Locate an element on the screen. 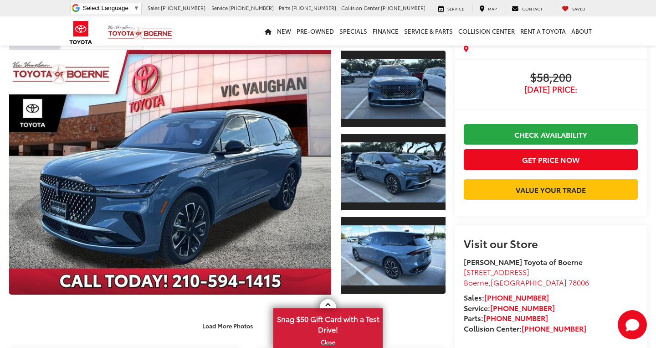  a: Service is located at coordinates (451, 9).